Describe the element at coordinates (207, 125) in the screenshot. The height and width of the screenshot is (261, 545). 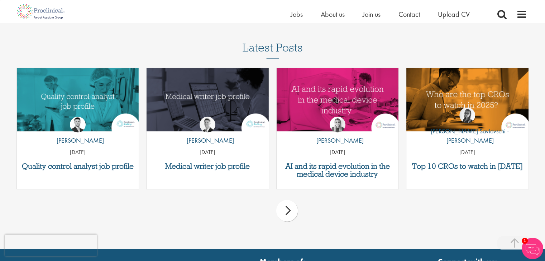
I see `img: George Watson` at that location.